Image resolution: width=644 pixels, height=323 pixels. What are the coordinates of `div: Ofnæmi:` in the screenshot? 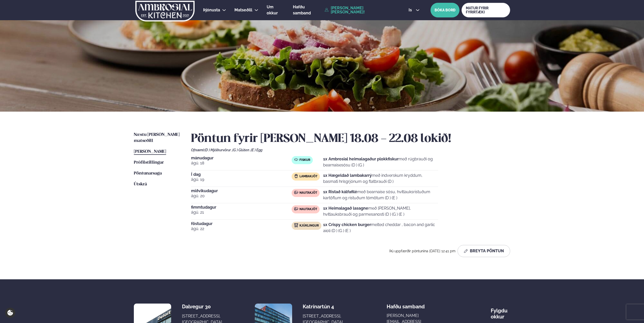 It's located at (351, 150).